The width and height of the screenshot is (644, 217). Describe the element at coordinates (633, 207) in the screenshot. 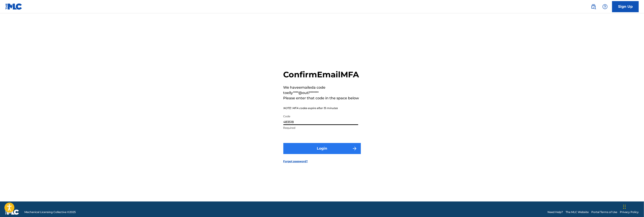

I see `div: Chat Widget` at that location.